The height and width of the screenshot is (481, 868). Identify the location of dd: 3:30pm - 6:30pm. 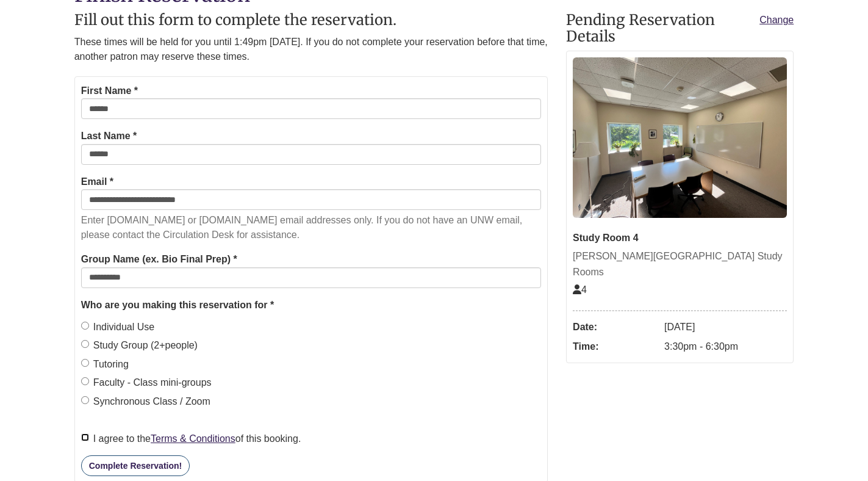
(725, 347).